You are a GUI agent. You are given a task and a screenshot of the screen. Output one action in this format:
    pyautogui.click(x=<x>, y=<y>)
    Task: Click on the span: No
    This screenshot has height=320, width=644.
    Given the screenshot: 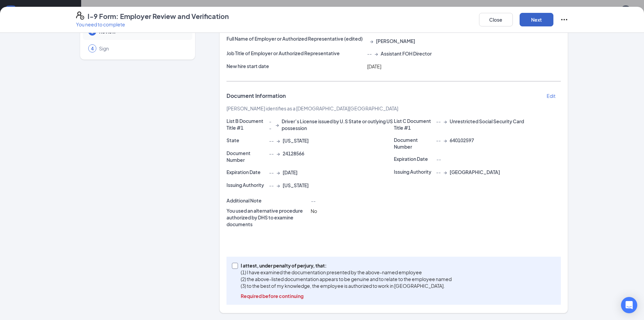 What is the action you would take?
    pyautogui.click(x=314, y=211)
    